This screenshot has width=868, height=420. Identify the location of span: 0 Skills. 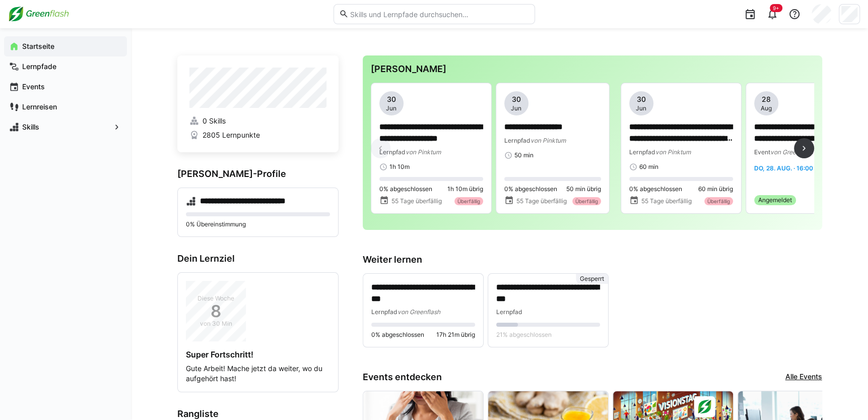
(214, 121).